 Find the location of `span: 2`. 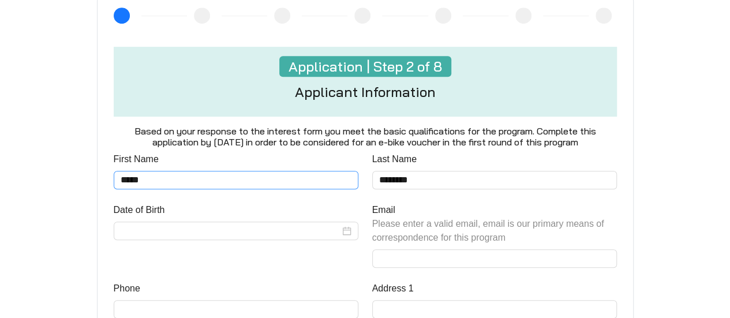

span: 2 is located at coordinates (122, 16).